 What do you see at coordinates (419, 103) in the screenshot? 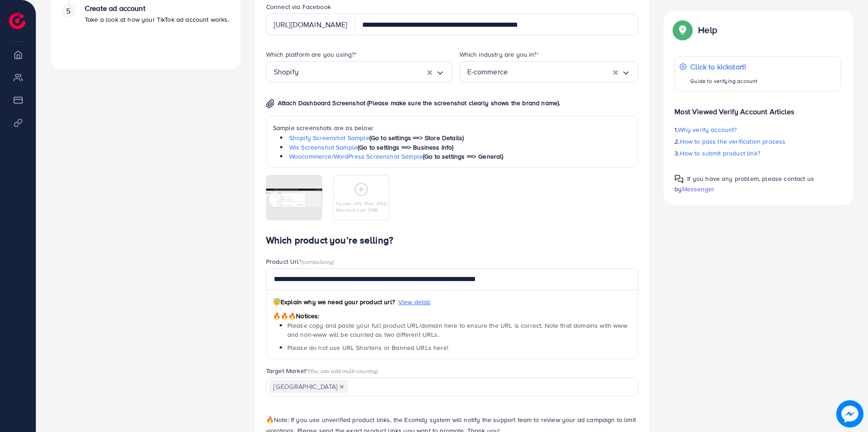
I see `span: Attach Dashboard Screenshot (Please make sure the screenshot clearly shows the brand name).` at bounding box center [419, 103].